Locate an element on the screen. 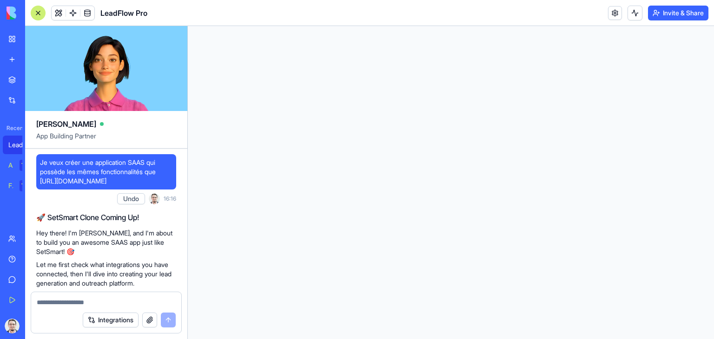  span: Recent is located at coordinates (13, 128).